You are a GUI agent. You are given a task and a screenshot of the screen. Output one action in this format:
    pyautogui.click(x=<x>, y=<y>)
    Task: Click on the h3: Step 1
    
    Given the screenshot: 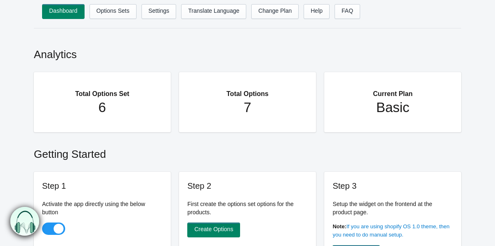 What is the action you would take?
    pyautogui.click(x=102, y=186)
    